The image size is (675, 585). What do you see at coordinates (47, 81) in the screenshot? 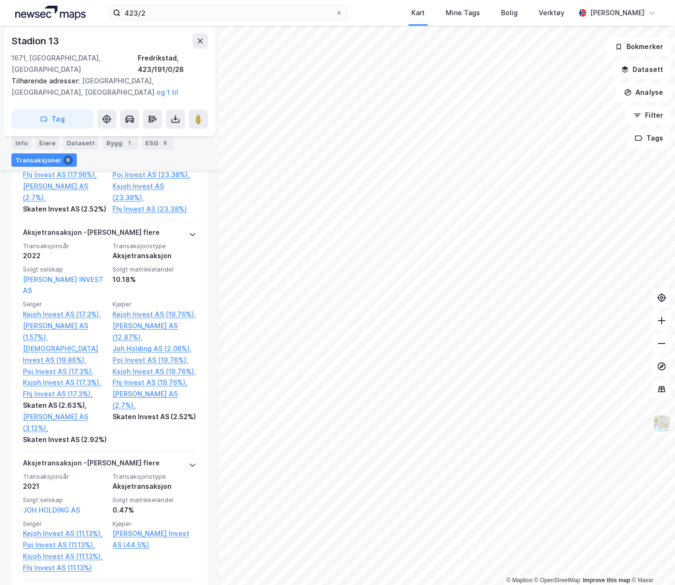
I see `span: Tilhørende adresser:` at bounding box center [47, 81].